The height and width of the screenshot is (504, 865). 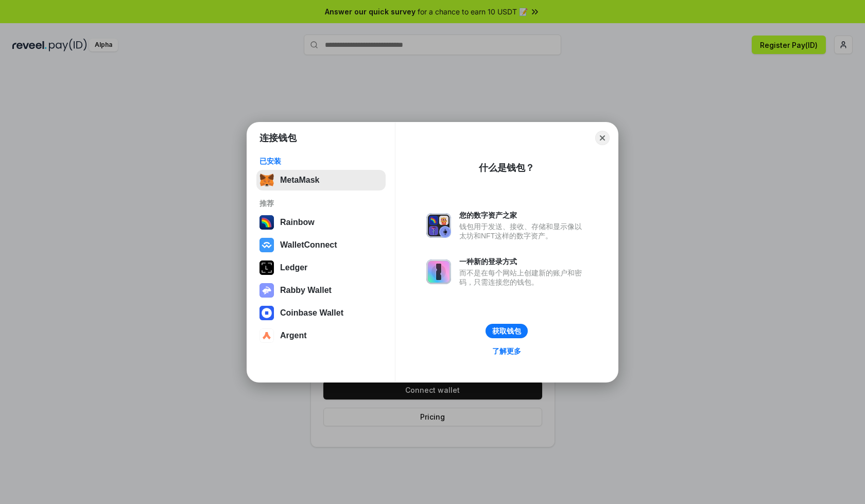 I want to click on button: MetaMask, so click(x=321, y=180).